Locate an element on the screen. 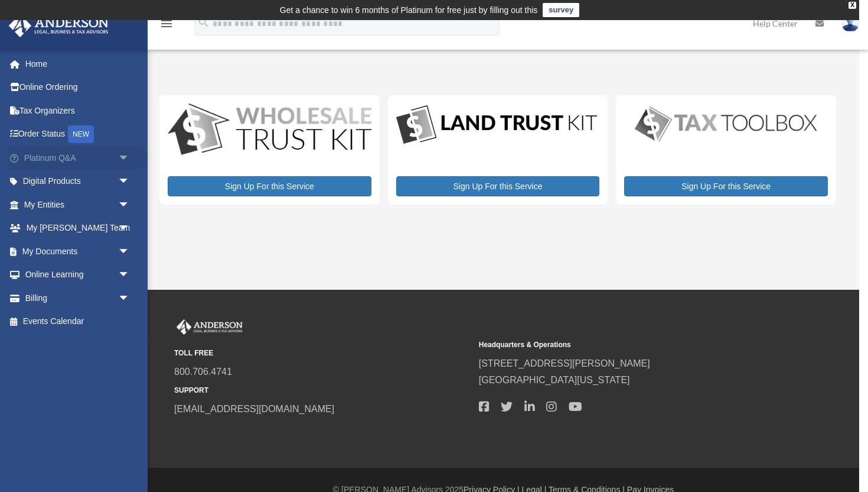 This screenshot has height=492, width=868. i: search is located at coordinates (203, 22).